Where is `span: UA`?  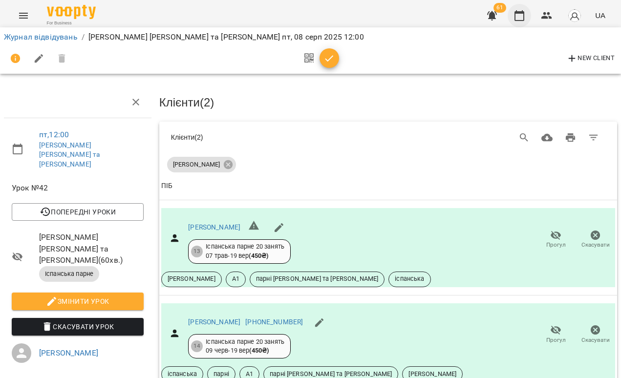
span: UA is located at coordinates (600, 15).